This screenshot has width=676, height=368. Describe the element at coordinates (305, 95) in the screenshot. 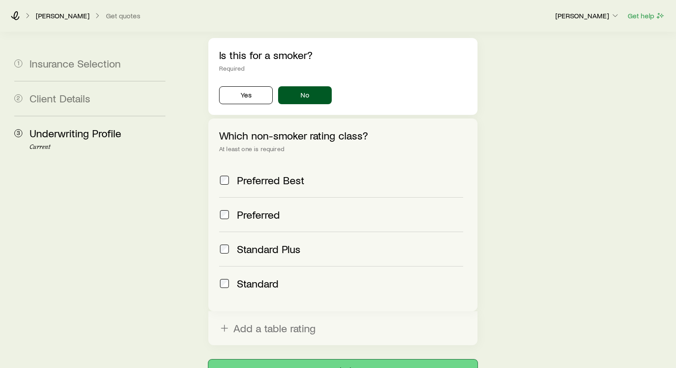

I see `button: No` at that location.